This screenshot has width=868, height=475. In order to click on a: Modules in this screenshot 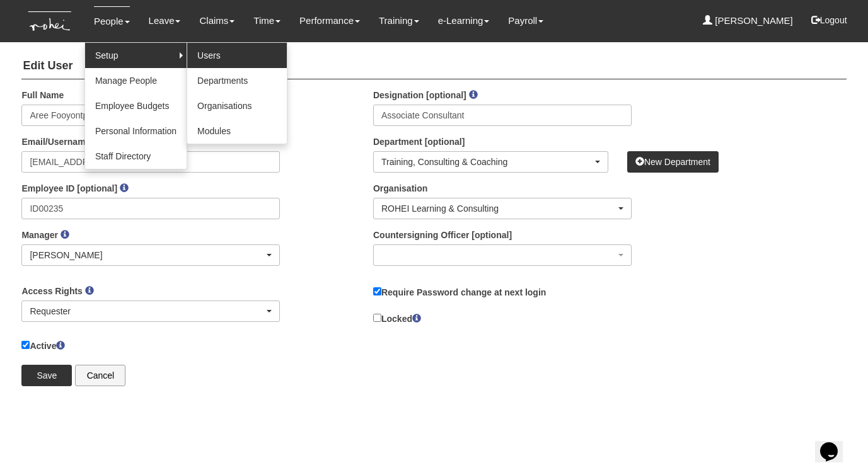, I will do `click(237, 131)`.